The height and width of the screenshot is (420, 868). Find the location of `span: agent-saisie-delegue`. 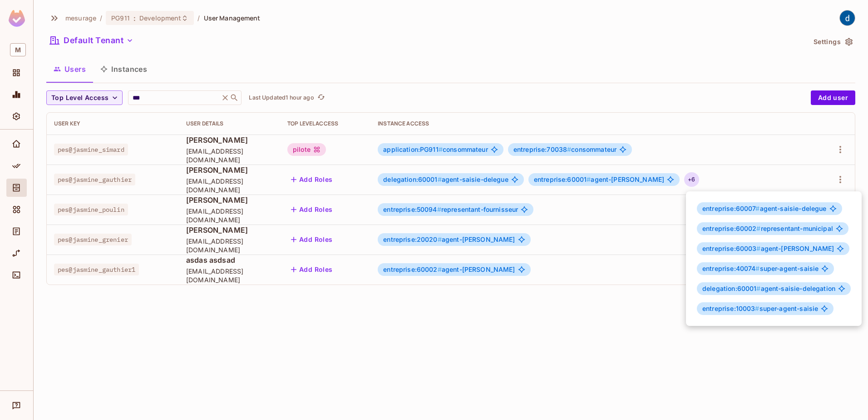

span: agent-saisie-delegue is located at coordinates (764, 209).